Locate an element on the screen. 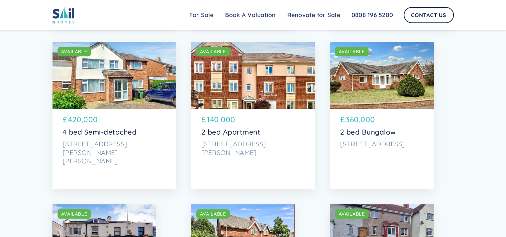 This screenshot has width=506, height=237. p: 420,000 is located at coordinates (83, 119).